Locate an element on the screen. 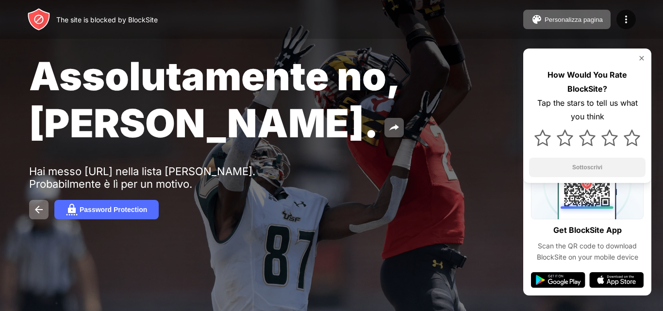 This screenshot has width=663, height=311. div: Tap the stars to tell us what you think is located at coordinates (588, 110).